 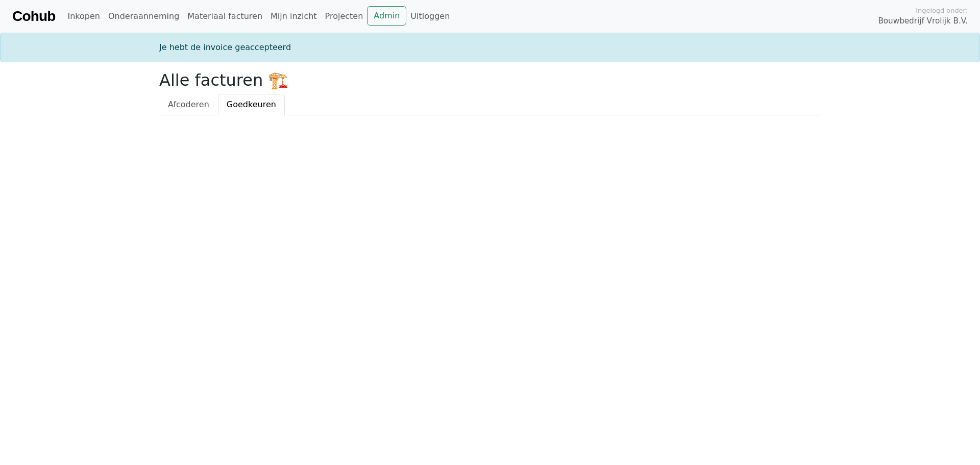 What do you see at coordinates (143, 16) in the screenshot?
I see `a: Onderaanneming` at bounding box center [143, 16].